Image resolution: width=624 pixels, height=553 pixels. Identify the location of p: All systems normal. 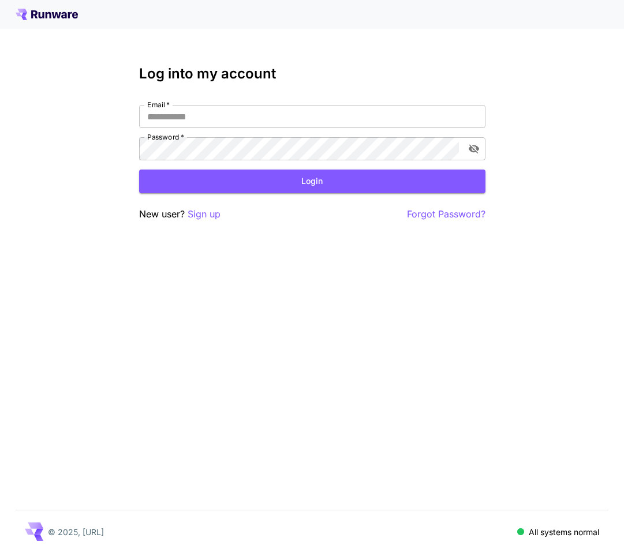
(564, 532).